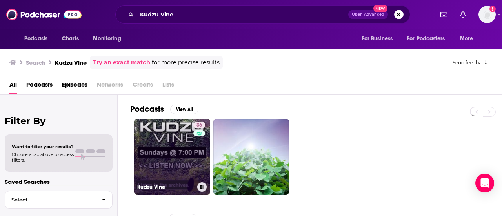  I want to click on a: Episodes, so click(75, 86).